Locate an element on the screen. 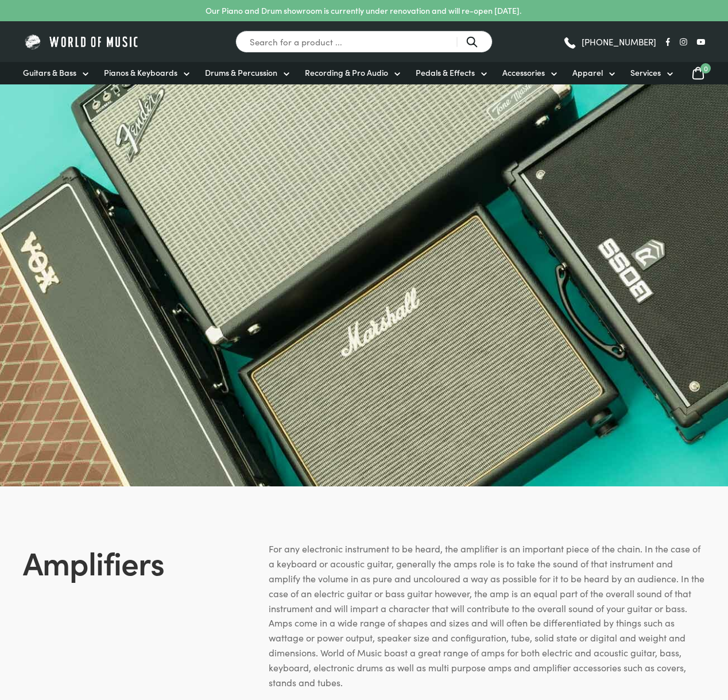 The image size is (728, 700). span: Drums & Percussion is located at coordinates (241, 73).